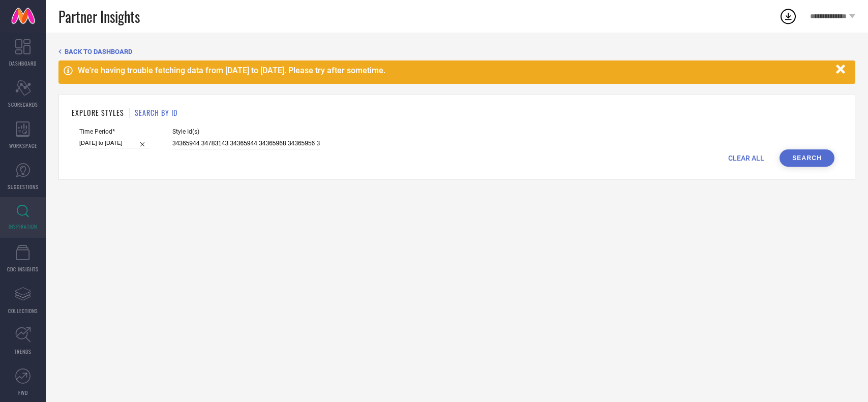  What do you see at coordinates (98, 113) in the screenshot?
I see `h1: EXPLORE STYLES` at bounding box center [98, 113].